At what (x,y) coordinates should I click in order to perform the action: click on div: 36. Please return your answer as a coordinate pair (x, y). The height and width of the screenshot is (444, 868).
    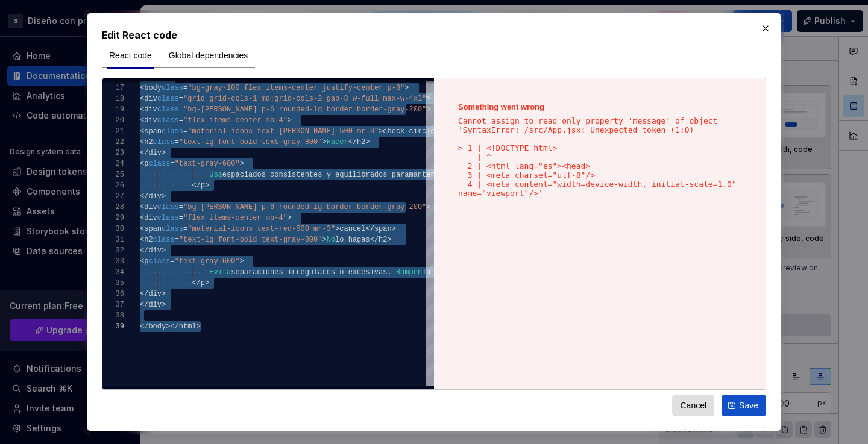
    Looking at the image, I should click on (113, 294).